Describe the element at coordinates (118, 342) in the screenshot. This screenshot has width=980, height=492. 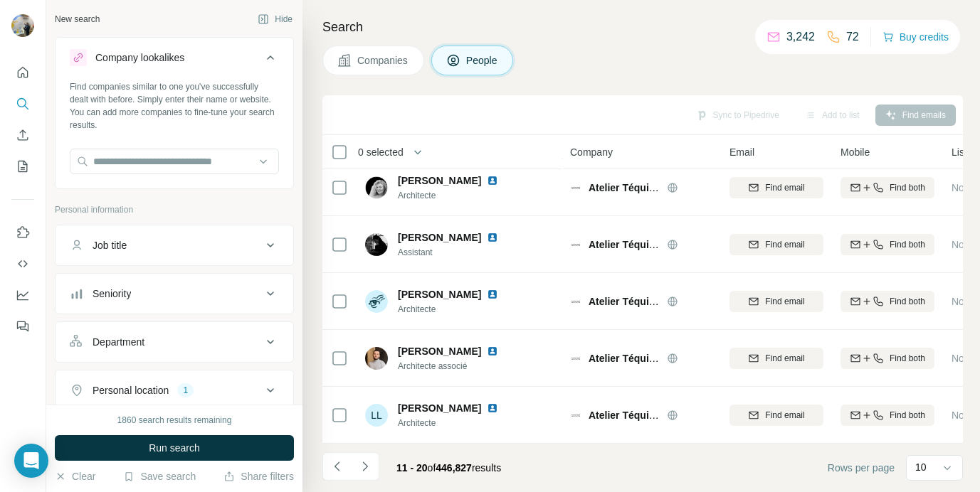
I see `div: Department` at that location.